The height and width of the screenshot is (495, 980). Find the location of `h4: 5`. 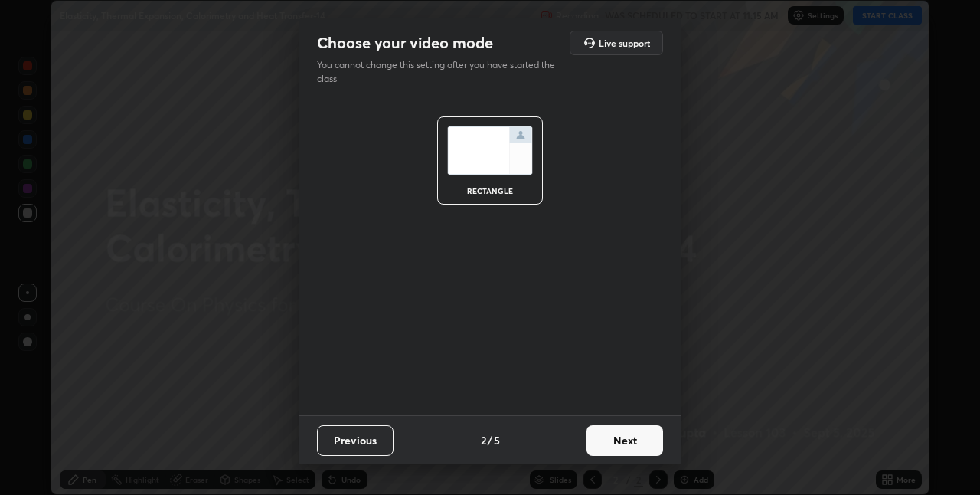

h4: 5 is located at coordinates (497, 440).